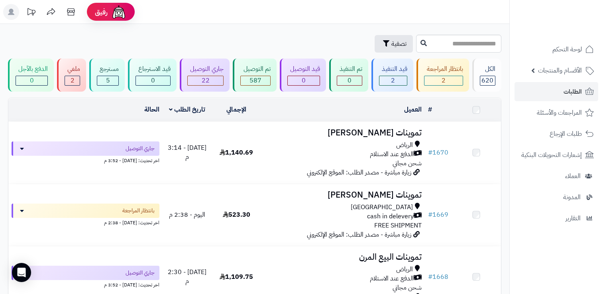 This screenshot has height=294, width=603. Describe the element at coordinates (108, 69) in the screenshot. I see `div: مسترجع` at that location.